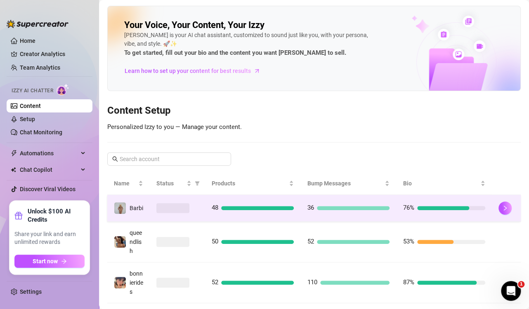  Describe the element at coordinates (41, 132) in the screenshot. I see `a: Chat Monitoring` at that location.